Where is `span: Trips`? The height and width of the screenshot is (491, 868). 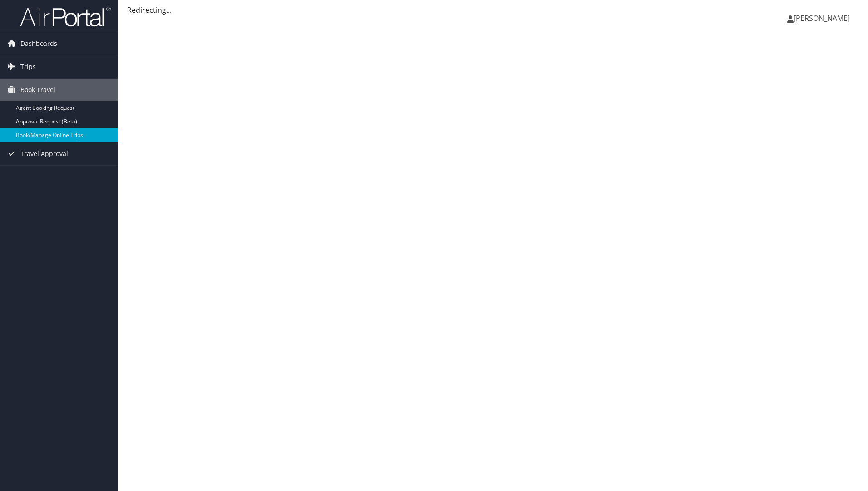
span: Trips is located at coordinates (28, 67).